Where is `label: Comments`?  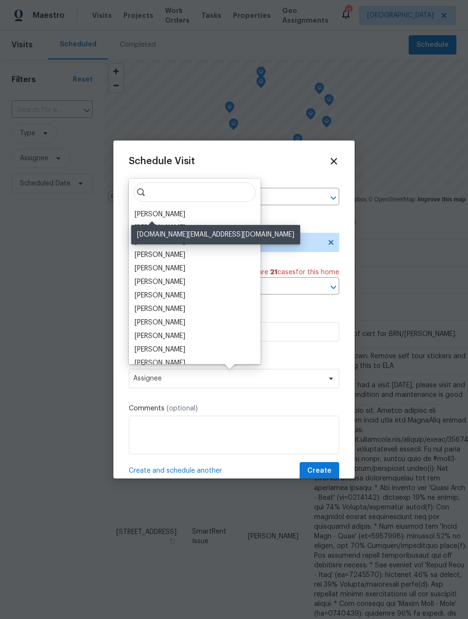
label: Comments is located at coordinates (234, 409).